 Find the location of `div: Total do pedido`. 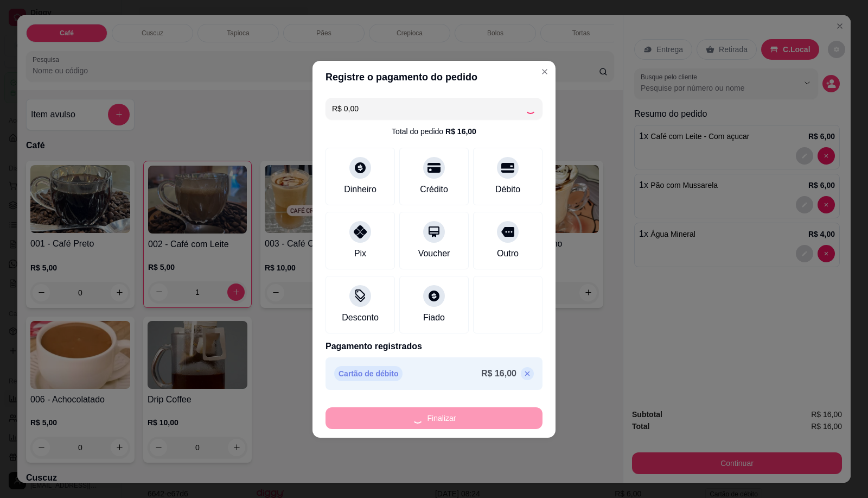

div: Total do pedido is located at coordinates (434, 131).